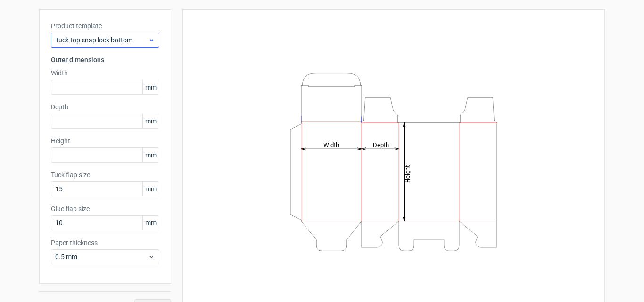 The width and height of the screenshot is (644, 302). Describe the element at coordinates (101, 257) in the screenshot. I see `span: 0.5 mm` at that location.